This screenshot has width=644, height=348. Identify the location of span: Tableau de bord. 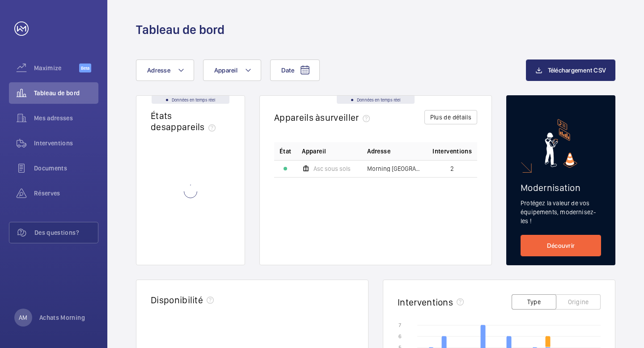
(66, 93).